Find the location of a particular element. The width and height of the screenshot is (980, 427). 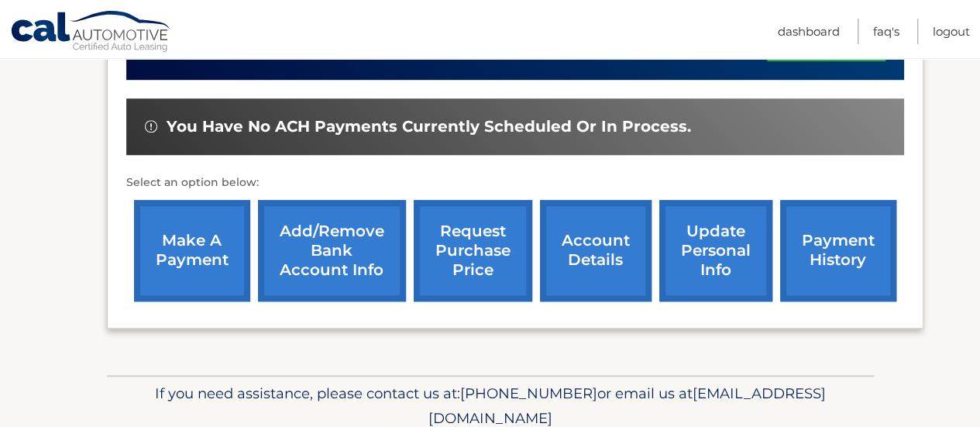

a: Dashboard is located at coordinates (808, 31).